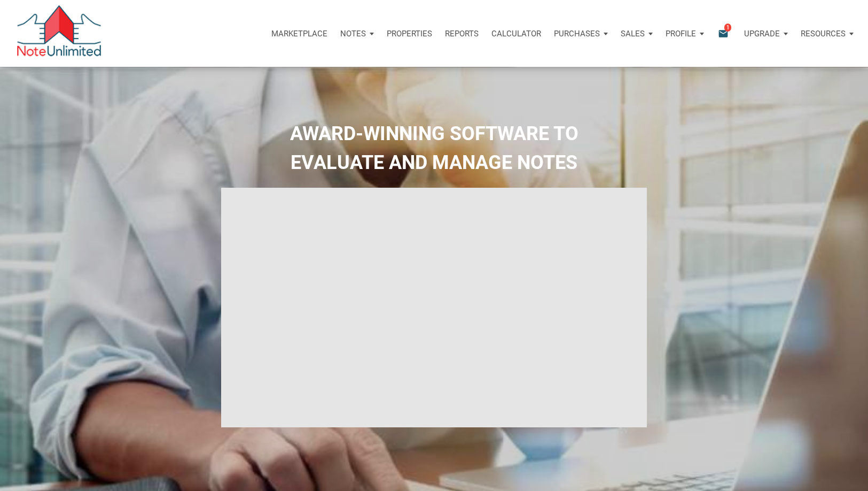 The width and height of the screenshot is (868, 491). What do you see at coordinates (681, 33) in the screenshot?
I see `p: Profile` at bounding box center [681, 33].